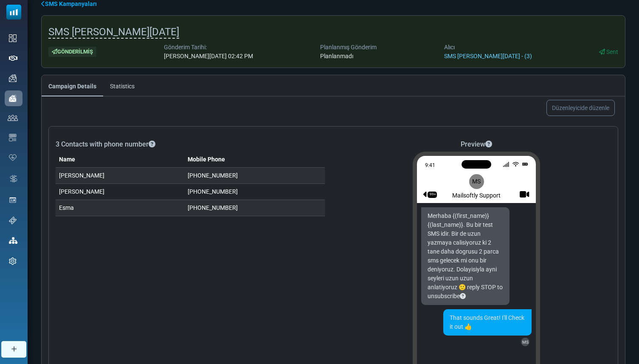  Describe the element at coordinates (152, 144) in the screenshot. I see `i: This campaign will be sent to the contacts with phone numbers from the contact list you have sele...` at that location.